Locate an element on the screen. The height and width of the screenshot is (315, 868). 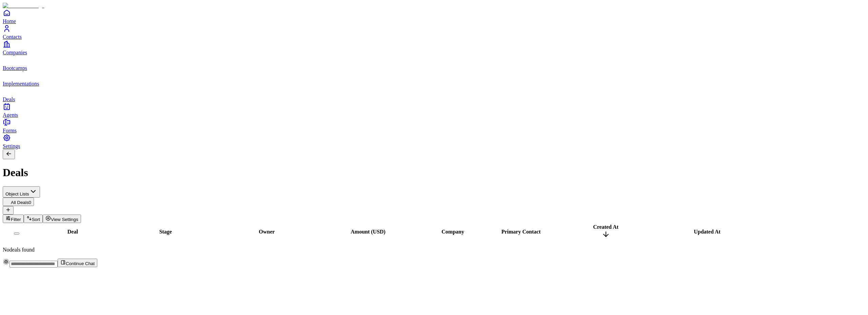
span: Implementations is located at coordinates (21, 84).